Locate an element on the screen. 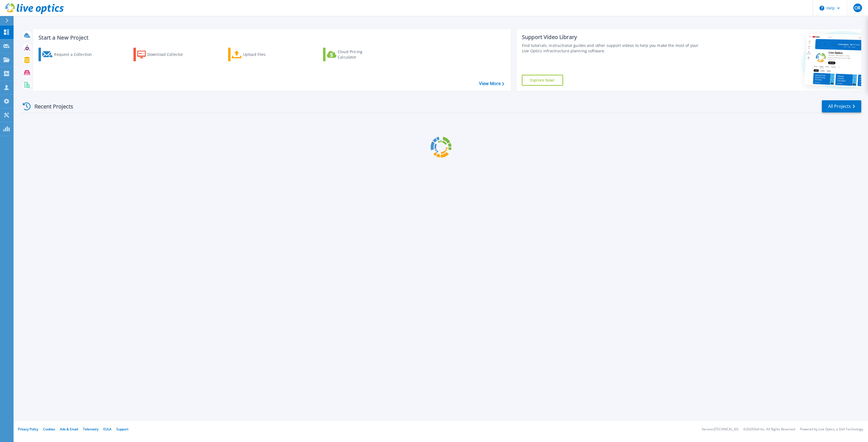 The height and width of the screenshot is (442, 868). a: EULA is located at coordinates (108, 429).